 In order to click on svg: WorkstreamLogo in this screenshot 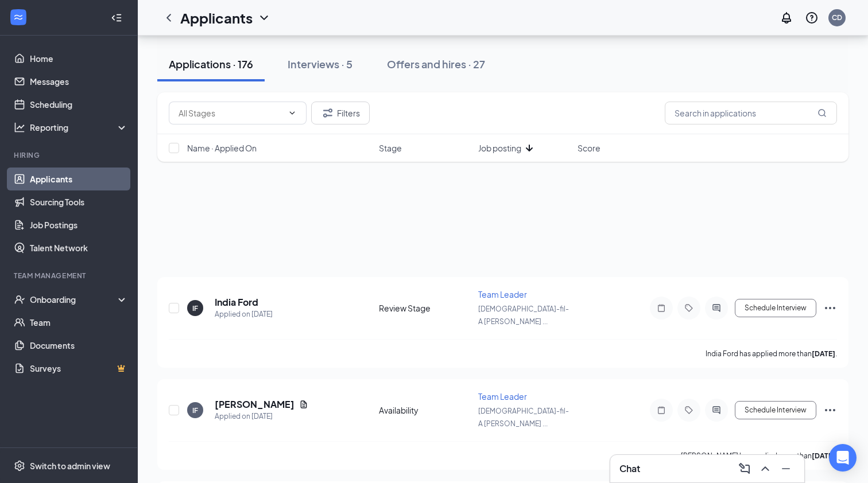, I will do `click(18, 17)`.